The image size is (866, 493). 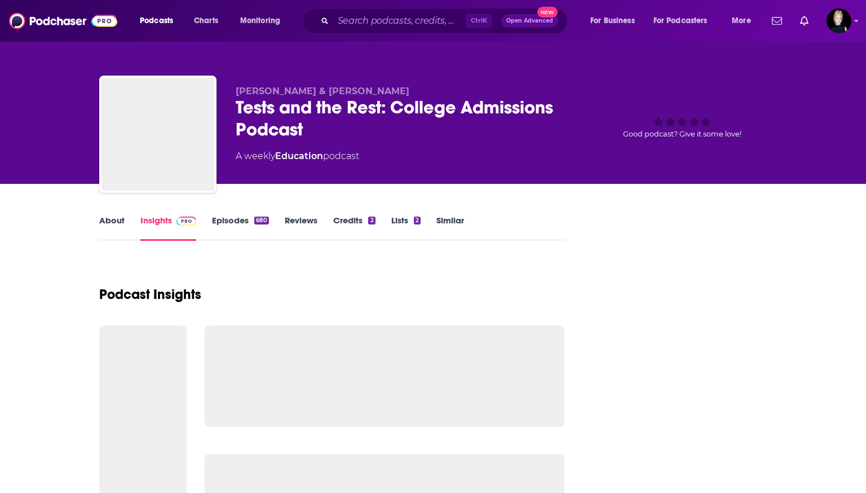 What do you see at coordinates (682, 134) in the screenshot?
I see `span: Good podcast? Give it some love!` at bounding box center [682, 134].